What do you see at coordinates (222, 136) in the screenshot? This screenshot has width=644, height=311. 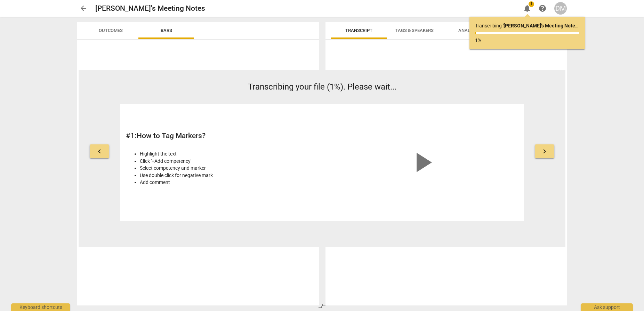 I see `h2: # 1 : How to Tag Markers?` at bounding box center [222, 136].